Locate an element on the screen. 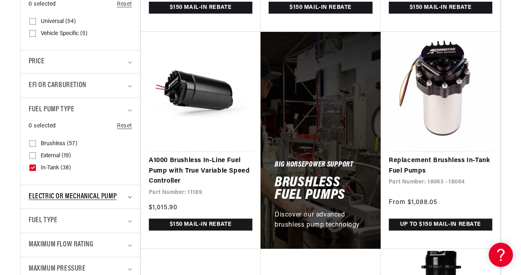 This screenshot has width=521, height=275. span: Price is located at coordinates (36, 62).